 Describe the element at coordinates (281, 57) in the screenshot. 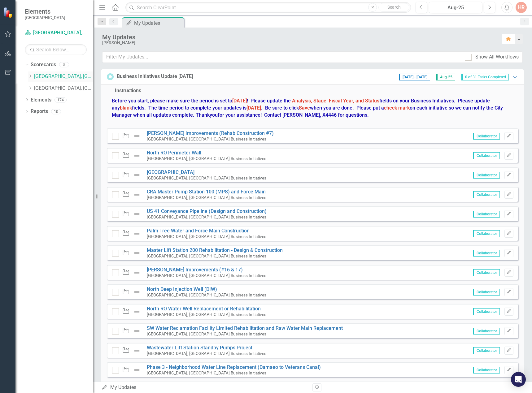

I see `input: Filter My Updates...` at that location.